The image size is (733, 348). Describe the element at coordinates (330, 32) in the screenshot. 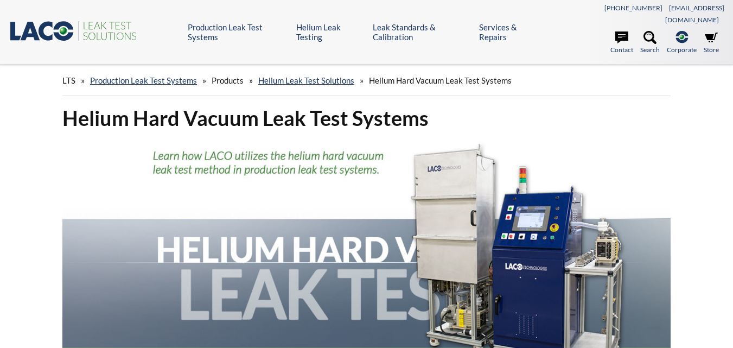

I see `a: Helium Leak Testing` at that location.